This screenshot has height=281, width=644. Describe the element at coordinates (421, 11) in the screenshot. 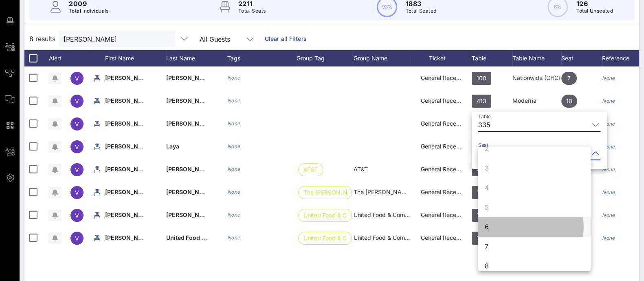

I see `p: Total Seated` at that location.